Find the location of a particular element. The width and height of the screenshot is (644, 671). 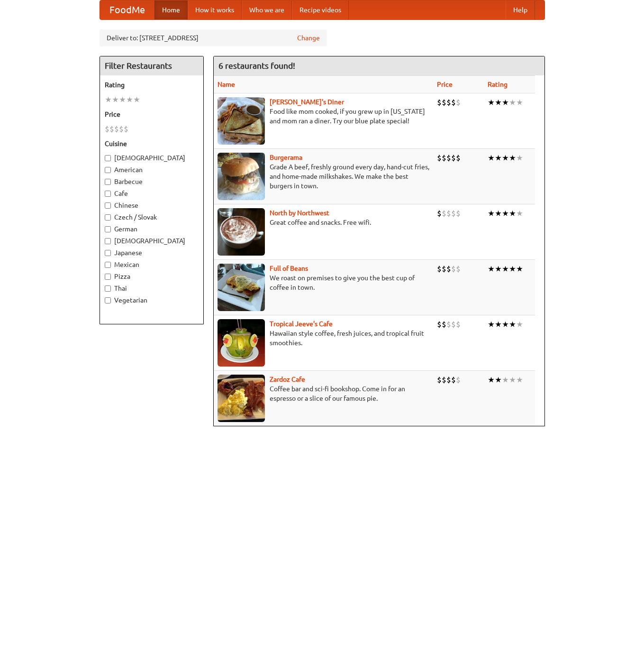

img: sallys.jpg is located at coordinates (241, 121).